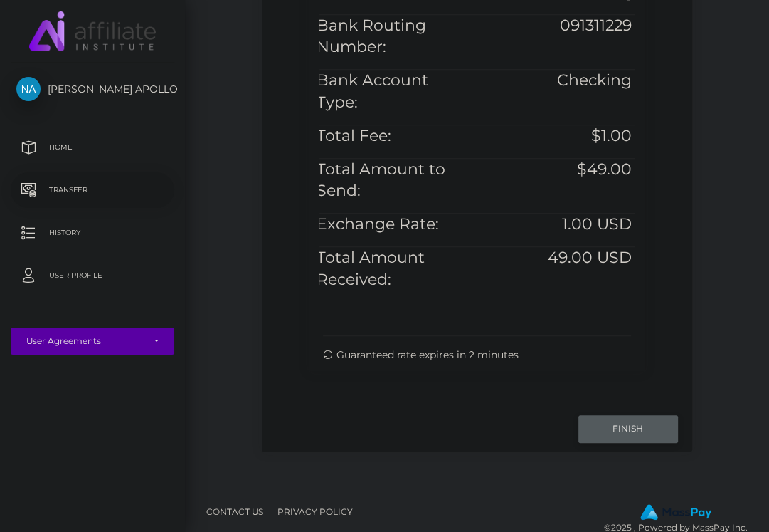  I want to click on a: User Profile, so click(93, 275).